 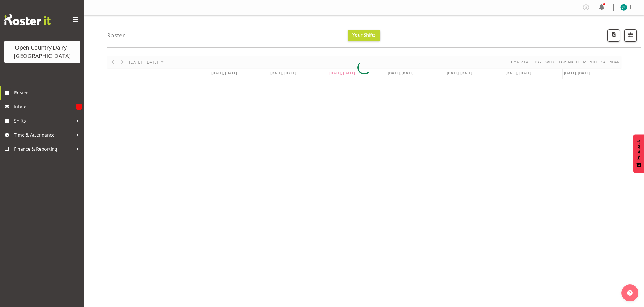 What do you see at coordinates (639, 150) in the screenshot?
I see `span: Feedback` at bounding box center [639, 150].